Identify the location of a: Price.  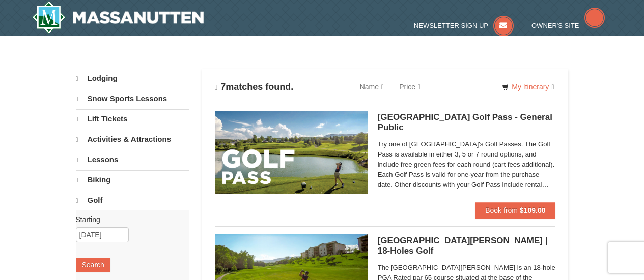
(410, 87).